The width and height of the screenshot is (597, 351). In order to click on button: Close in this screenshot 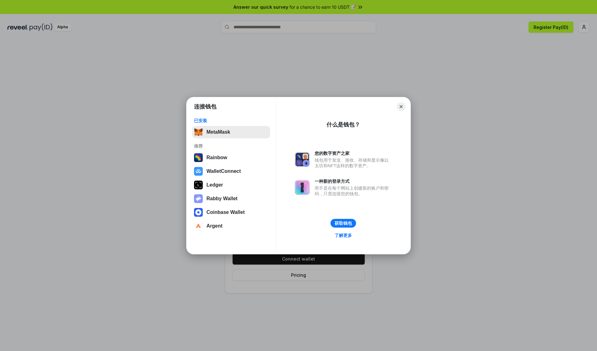, I will do `click(401, 107)`.